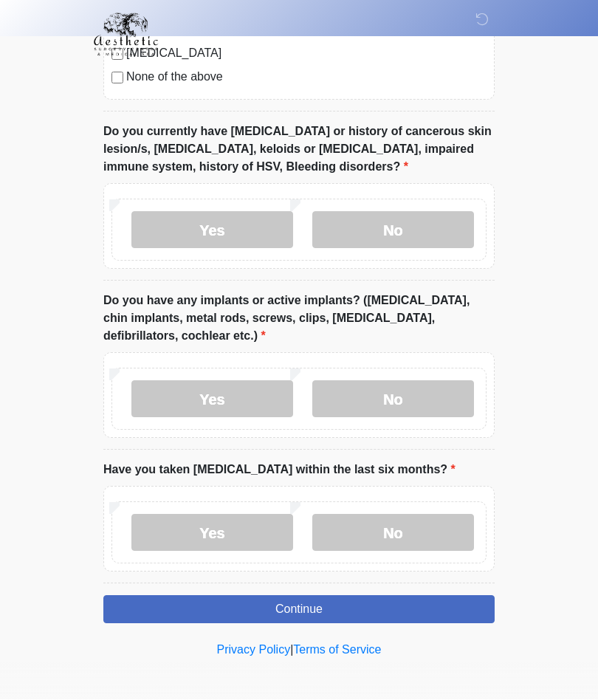 The image size is (598, 700). I want to click on img: Aesthetic Surgery Centre, PLLC Logo, so click(125, 35).